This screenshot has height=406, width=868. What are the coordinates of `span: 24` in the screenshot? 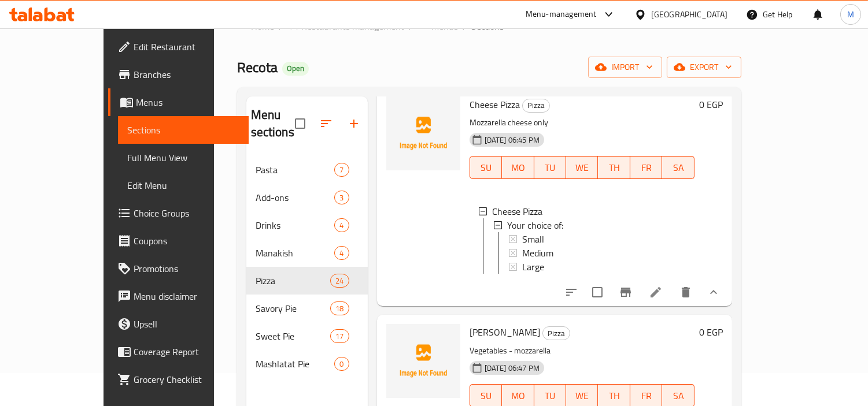 It's located at (339, 281).